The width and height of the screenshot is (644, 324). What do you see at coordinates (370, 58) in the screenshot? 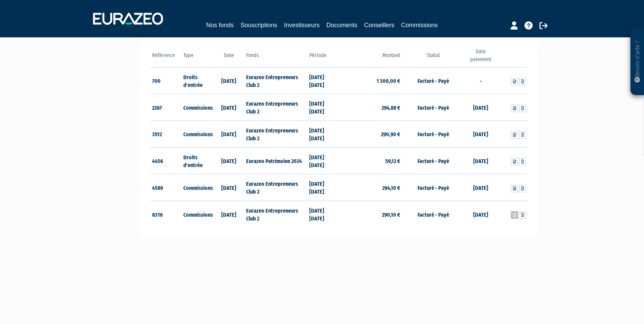
I see `th: Montant` at bounding box center [370, 58].